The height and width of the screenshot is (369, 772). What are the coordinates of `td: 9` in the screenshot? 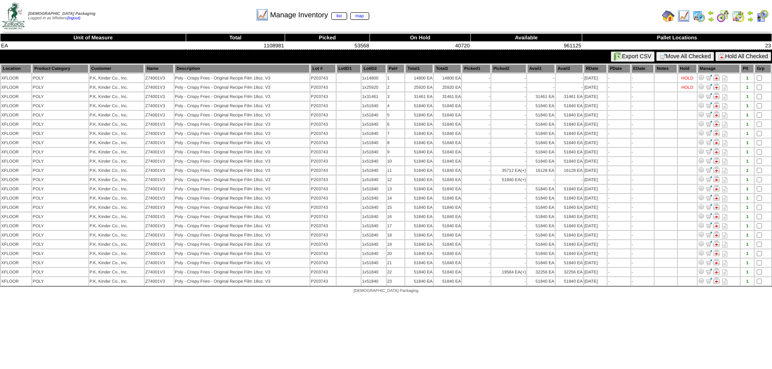 It's located at (395, 152).